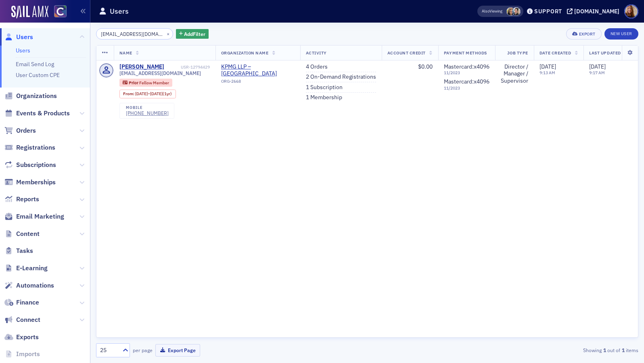 Image resolution: width=644 pixels, height=363 pixels. What do you see at coordinates (36, 183) in the screenshot?
I see `span: Memberships` at bounding box center [36, 183].